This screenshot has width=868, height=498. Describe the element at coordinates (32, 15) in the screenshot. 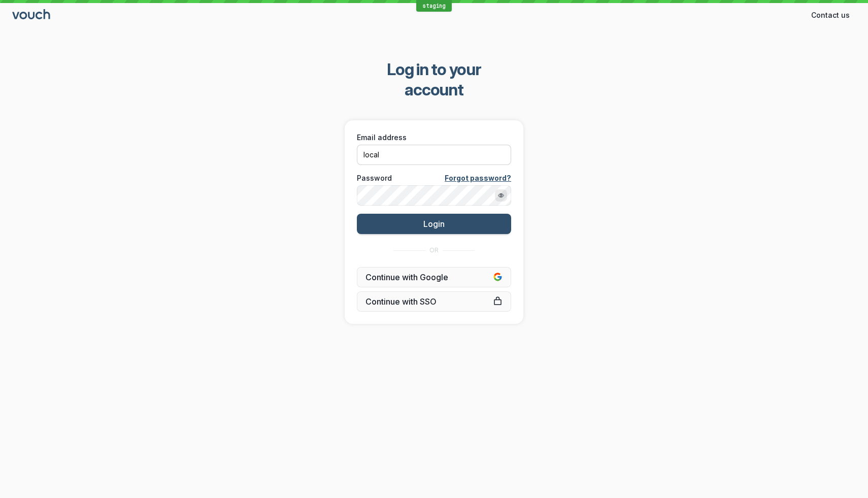

I see `a: Go to sign in` at that location.